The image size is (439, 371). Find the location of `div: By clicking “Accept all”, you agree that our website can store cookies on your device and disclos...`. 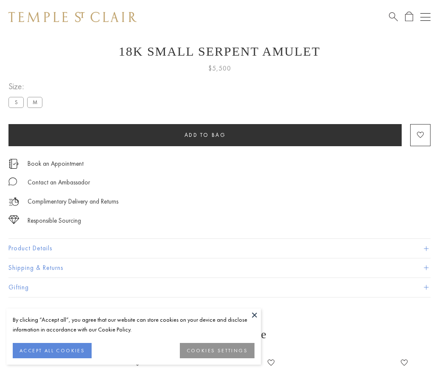

div: By clicking “Accept all”, you agree that our website can store cookies on your device and disclos... is located at coordinates (134, 324).